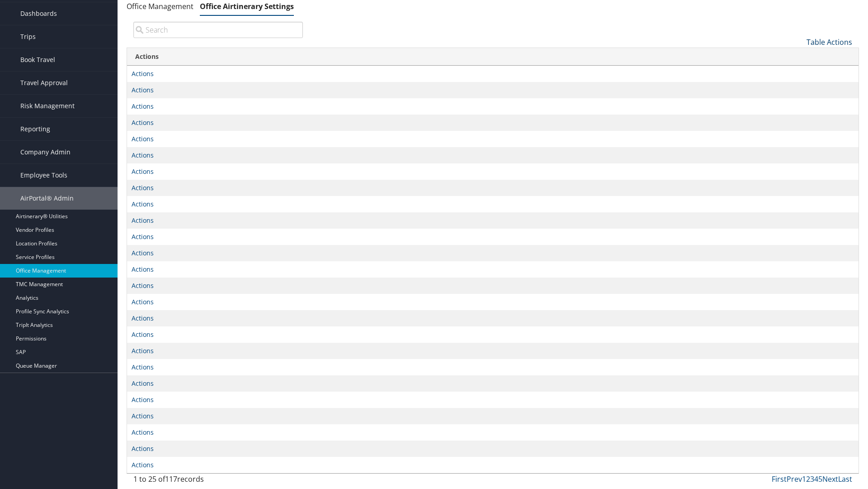 This screenshot has width=868, height=489. I want to click on a: 2, so click(808, 479).